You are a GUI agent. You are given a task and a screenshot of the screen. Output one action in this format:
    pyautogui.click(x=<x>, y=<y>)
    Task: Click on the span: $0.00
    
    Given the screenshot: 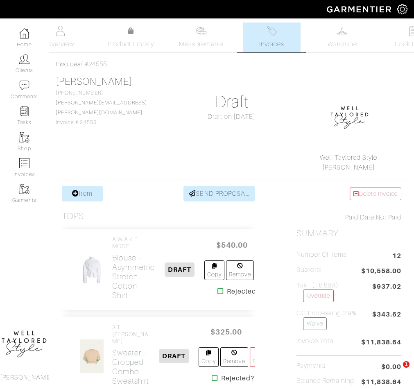 What is the action you would take?
    pyautogui.click(x=391, y=367)
    